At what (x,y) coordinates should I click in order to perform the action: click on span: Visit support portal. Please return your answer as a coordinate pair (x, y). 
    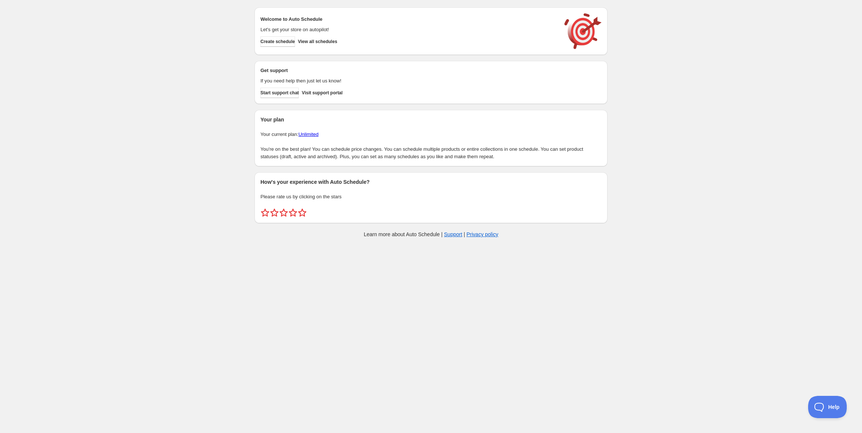
    Looking at the image, I should click on (322, 93).